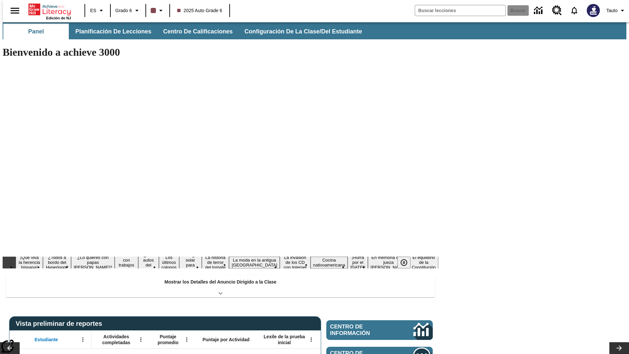 Image resolution: width=629 pixels, height=354 pixels. What do you see at coordinates (59, 18) in the screenshot?
I see `span: Edición de NJ` at bounding box center [59, 18].